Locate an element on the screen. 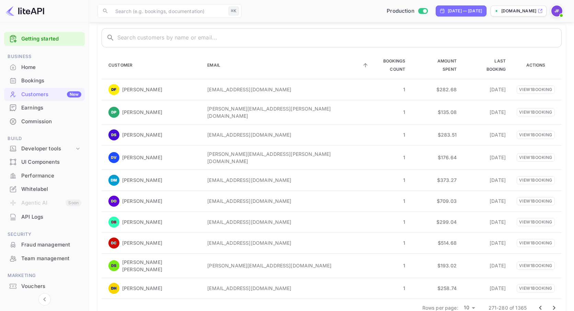 The width and height of the screenshot is (574, 311). a: UI Components is located at coordinates (44, 162).